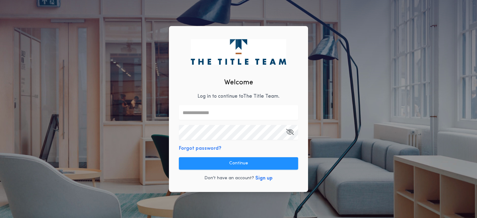  What do you see at coordinates (238, 97) in the screenshot?
I see `p: Log in to continue to The Title Team .` at bounding box center [238, 97].